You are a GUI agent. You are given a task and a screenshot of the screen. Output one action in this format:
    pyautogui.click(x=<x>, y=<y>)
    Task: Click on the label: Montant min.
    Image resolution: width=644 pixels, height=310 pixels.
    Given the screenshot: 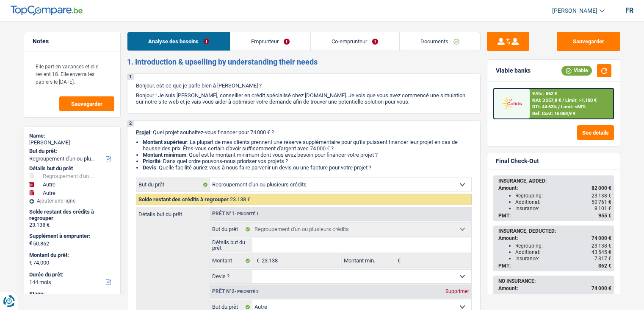 What is the action you would take?
    pyautogui.click(x=367, y=261)
    